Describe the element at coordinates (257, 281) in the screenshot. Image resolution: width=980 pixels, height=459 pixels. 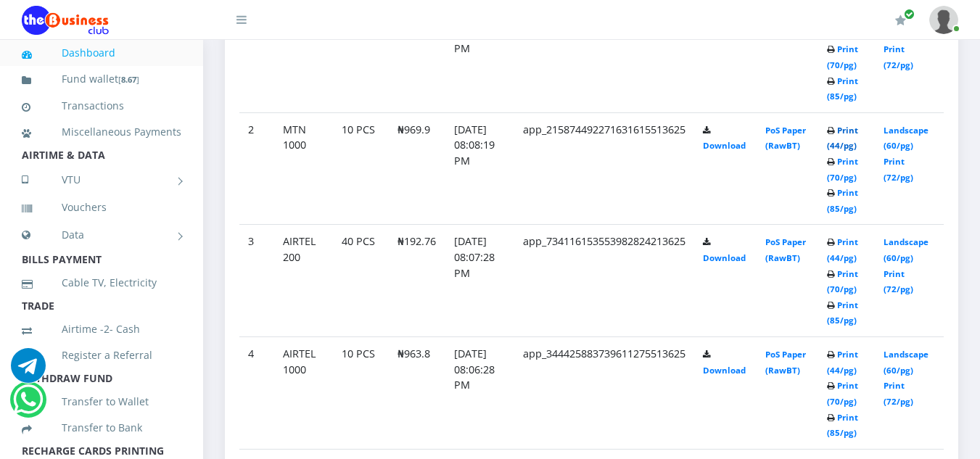
I see `td: 3` at that location.